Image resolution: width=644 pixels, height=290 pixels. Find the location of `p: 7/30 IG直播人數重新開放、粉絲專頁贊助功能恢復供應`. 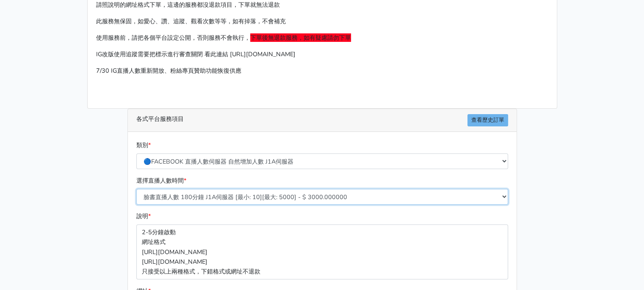

p: 7/30 IG直播人數重新開放、粉絲專頁贊助功能恢復供應 is located at coordinates (322, 71).